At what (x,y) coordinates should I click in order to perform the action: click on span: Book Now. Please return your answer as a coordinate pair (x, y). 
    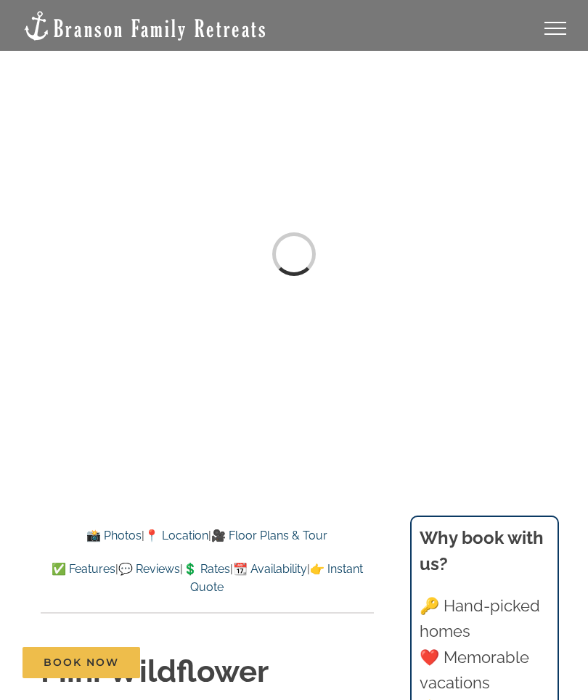
    Looking at the image, I should click on (82, 662).